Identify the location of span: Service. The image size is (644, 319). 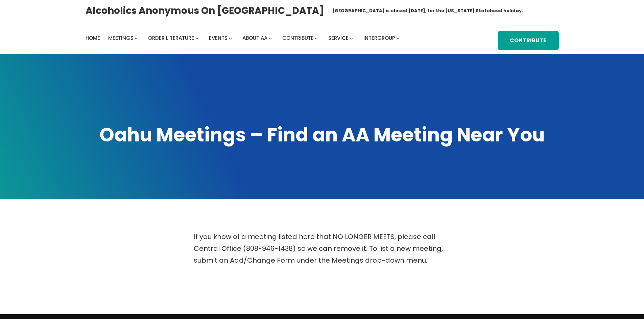
(338, 38).